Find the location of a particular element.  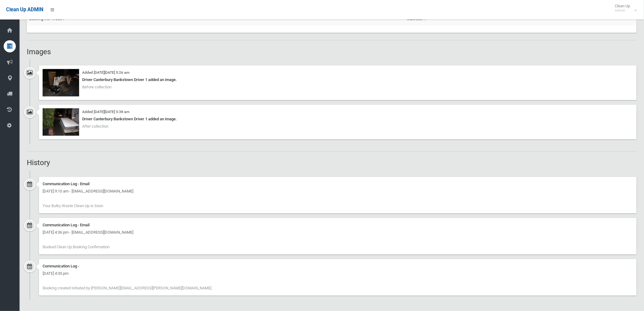

span: After collection is located at coordinates (95, 127).